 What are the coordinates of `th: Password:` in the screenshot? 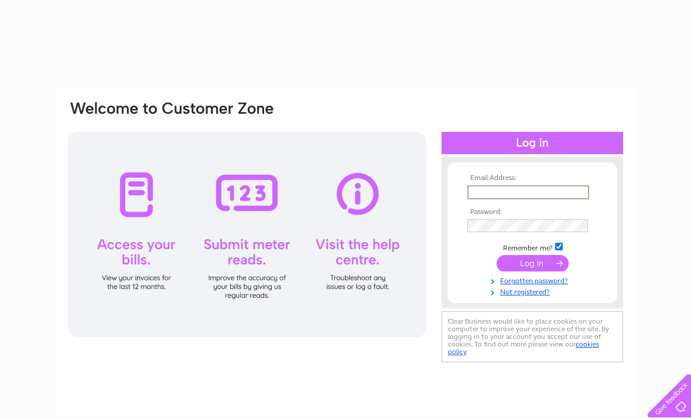 It's located at (533, 212).